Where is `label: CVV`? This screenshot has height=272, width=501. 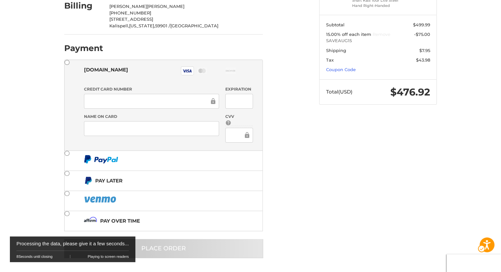 label: CVV is located at coordinates (239, 120).